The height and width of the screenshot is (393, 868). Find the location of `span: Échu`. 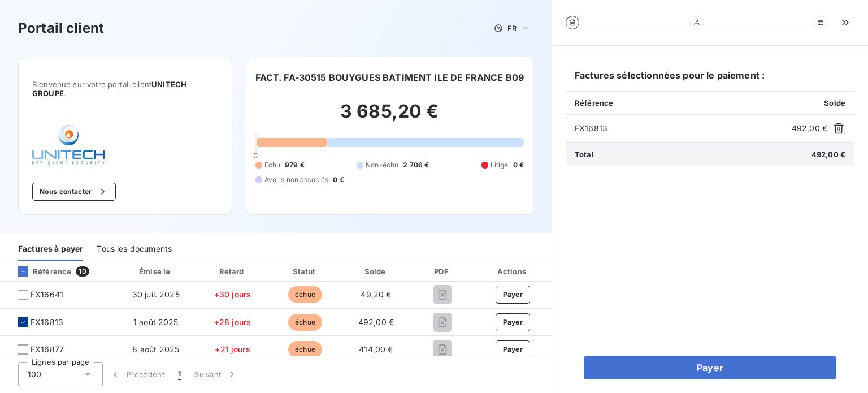

span: Échu is located at coordinates (272, 165).